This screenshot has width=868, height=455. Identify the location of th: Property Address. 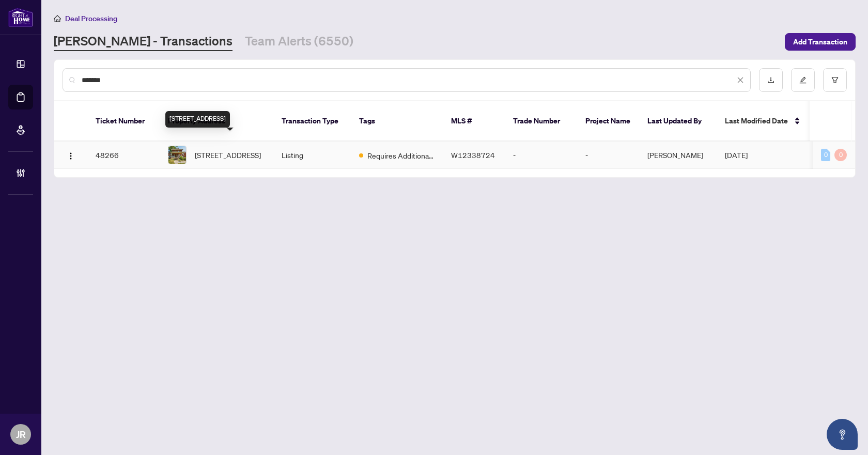
(216, 121).